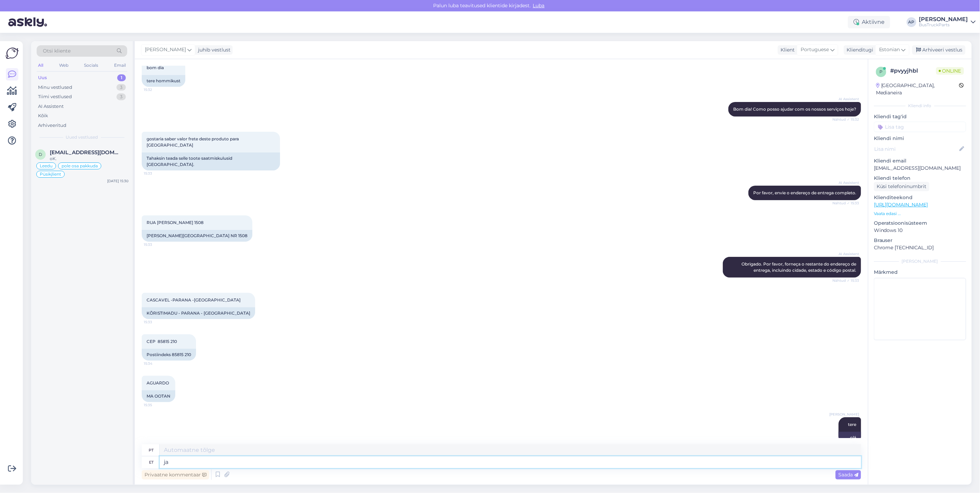  What do you see at coordinates (950, 71) in the screenshot?
I see `span: Online` at bounding box center [950, 71].